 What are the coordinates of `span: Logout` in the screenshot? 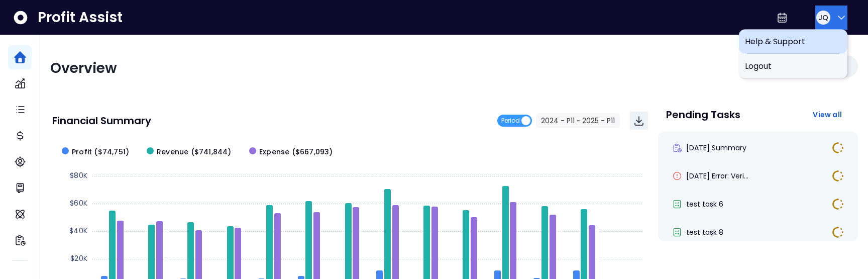 It's located at (793, 67).